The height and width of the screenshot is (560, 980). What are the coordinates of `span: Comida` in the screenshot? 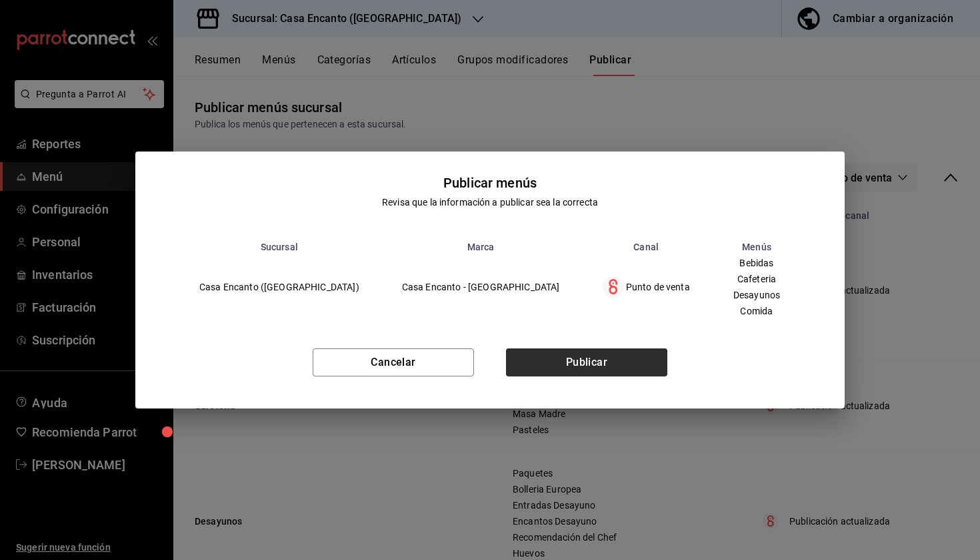 It's located at (757, 311).